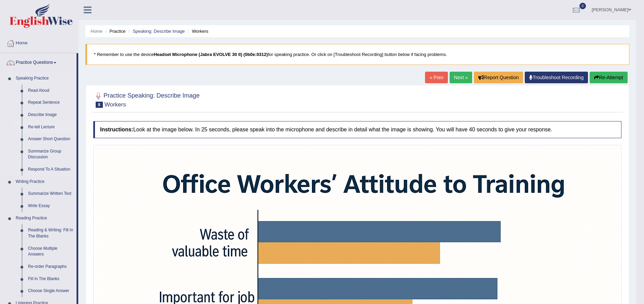 Image resolution: width=644 pixels, height=304 pixels. What do you see at coordinates (211, 54) in the screenshot?
I see `b: Headset Microphone (Jabra EVOLVE 30 II) (0b0e:0312)` at bounding box center [211, 54].